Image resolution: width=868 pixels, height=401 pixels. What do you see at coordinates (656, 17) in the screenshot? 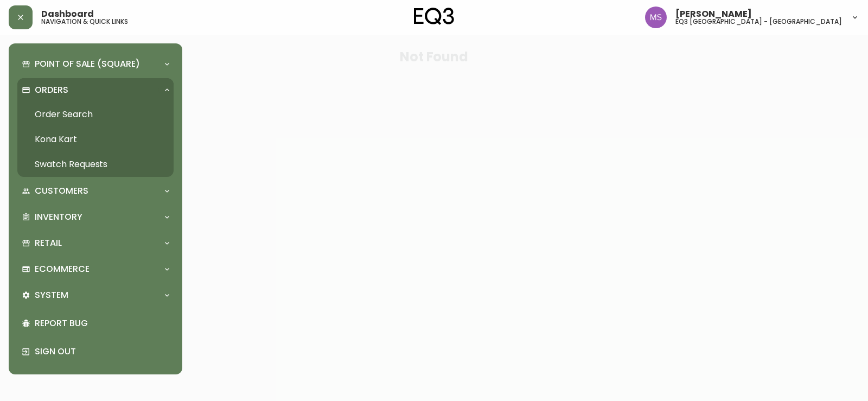
I see `img: 1b6e43211f6f3cc0b0729c9049b8e7af` at bounding box center [656, 17].